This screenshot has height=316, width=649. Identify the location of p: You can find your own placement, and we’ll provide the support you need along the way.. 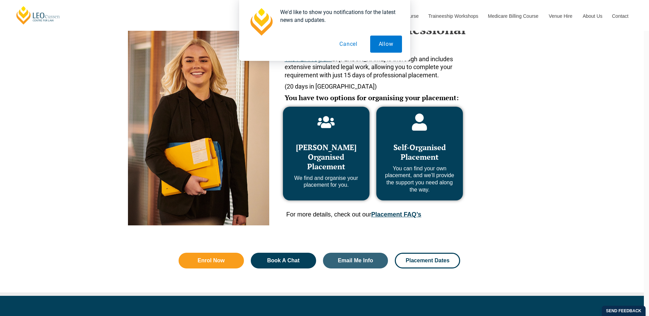
(419, 179).